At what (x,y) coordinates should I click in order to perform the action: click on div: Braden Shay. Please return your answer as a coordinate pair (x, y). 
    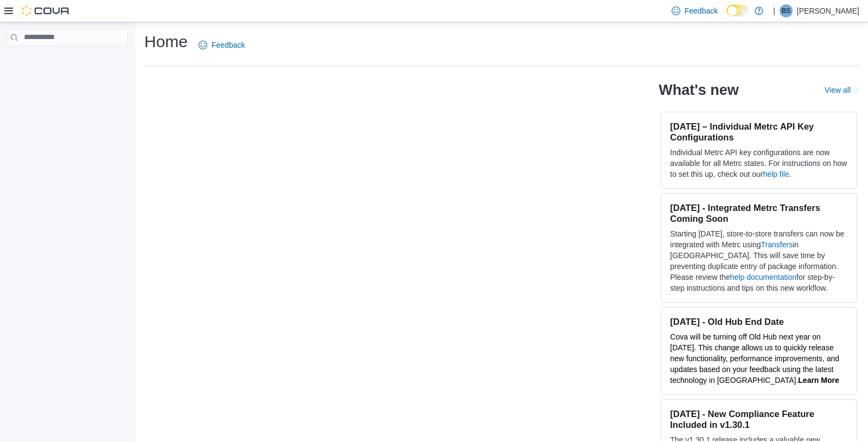
    Looking at the image, I should click on (785, 11).